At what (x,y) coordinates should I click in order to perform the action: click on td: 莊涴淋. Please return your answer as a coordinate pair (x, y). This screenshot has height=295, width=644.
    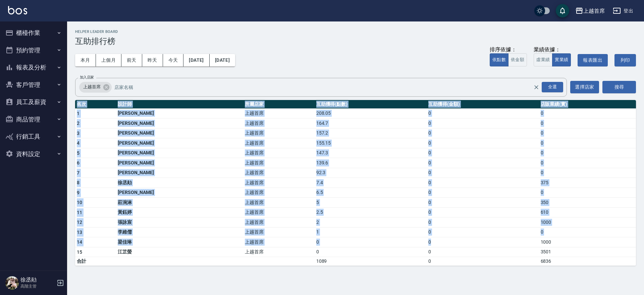
    Looking at the image, I should click on (180, 203).